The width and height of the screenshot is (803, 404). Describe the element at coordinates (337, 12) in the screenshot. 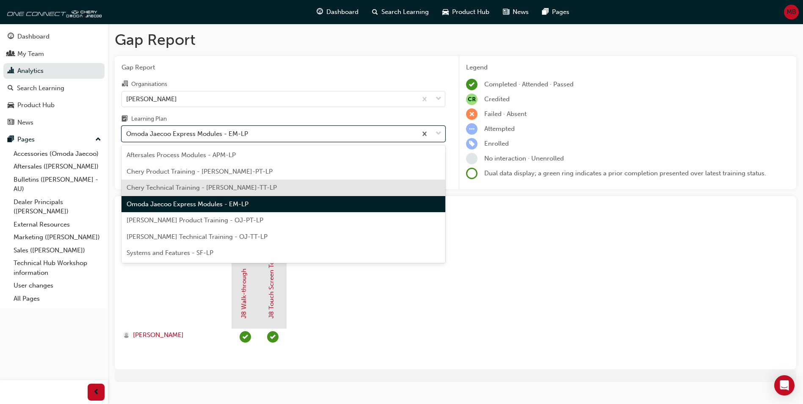

I see `a: guage-iconDashboard` at that location.